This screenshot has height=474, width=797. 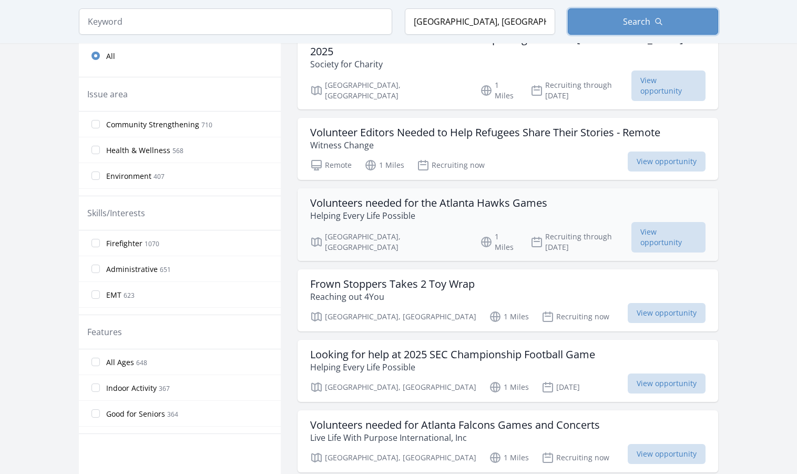 What do you see at coordinates (152, 243) in the screenshot?
I see `span: 1070` at bounding box center [152, 243].